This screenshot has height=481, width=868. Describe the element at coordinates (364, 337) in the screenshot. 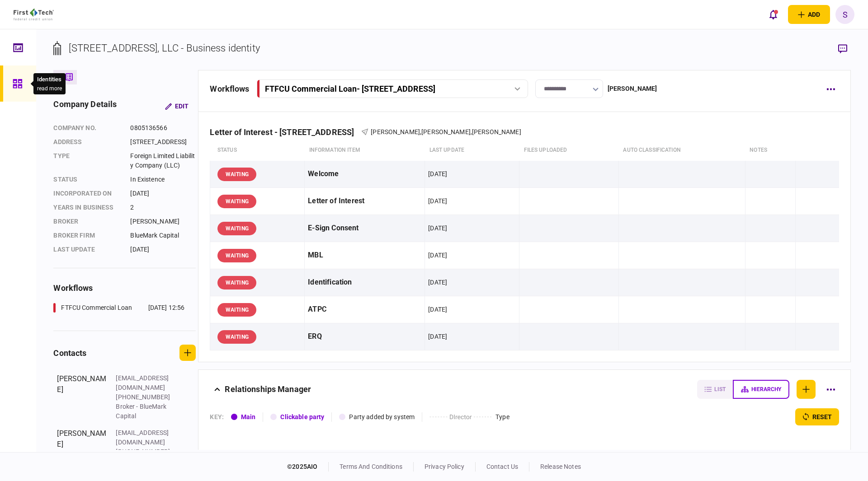

I see `div: ERQ` at that location.